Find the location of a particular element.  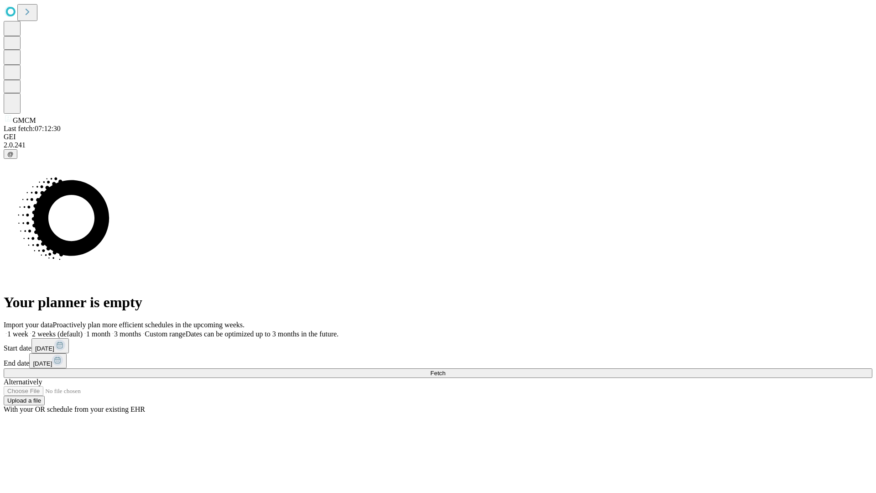

div: GEI is located at coordinates (438, 137).